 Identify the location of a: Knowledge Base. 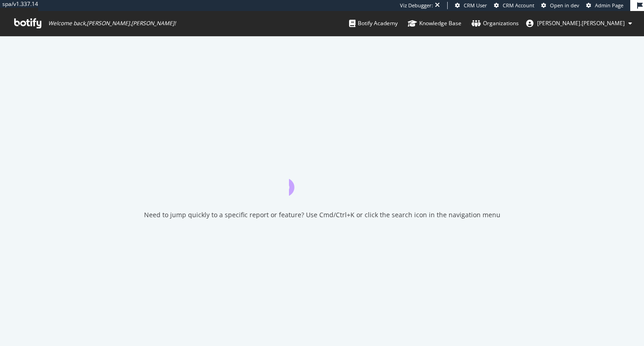
(434, 24).